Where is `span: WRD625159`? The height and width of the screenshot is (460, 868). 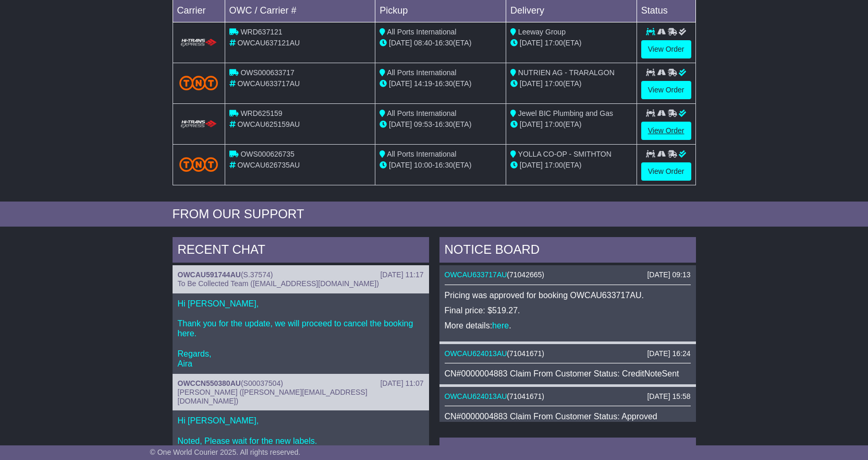
span: WRD625159 is located at coordinates (261, 113).